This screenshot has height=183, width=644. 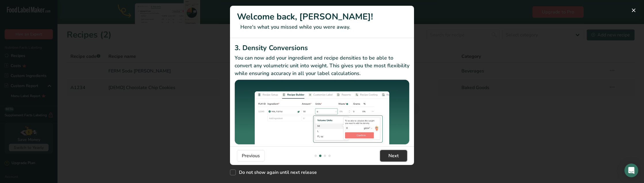 I want to click on h2: 3. Density Conversions, so click(x=322, y=48).